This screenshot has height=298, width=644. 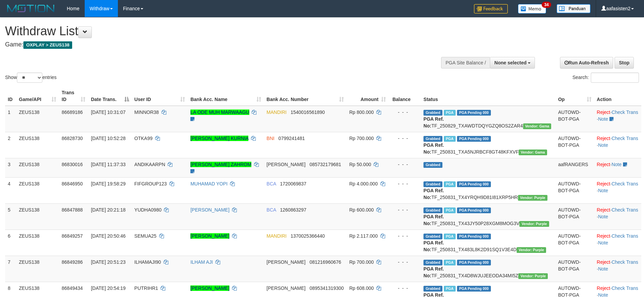 What do you see at coordinates (29, 78) in the screenshot?
I see `select: Showentries` at bounding box center [29, 78].